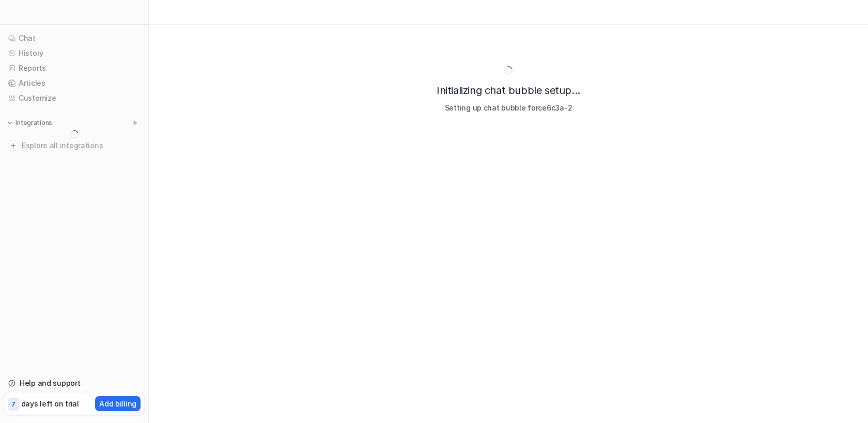  Describe the element at coordinates (118, 403) in the screenshot. I see `button: Add billing` at that location.